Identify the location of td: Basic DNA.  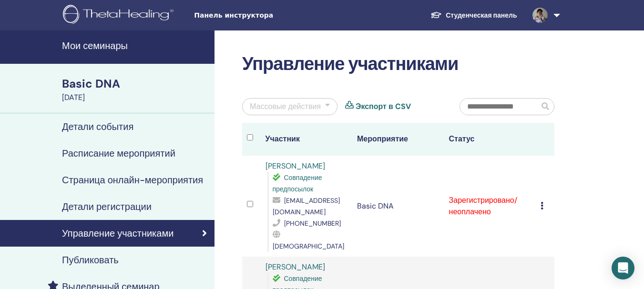
(398, 206).